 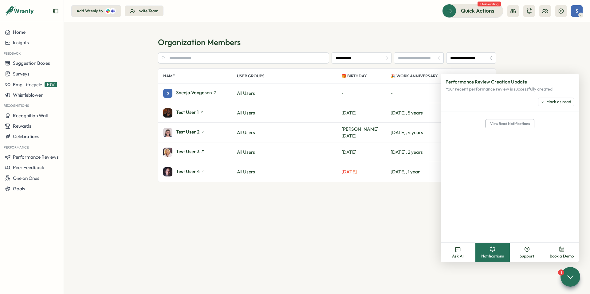 What do you see at coordinates (22, 126) in the screenshot?
I see `span: Rewards` at bounding box center [22, 126].